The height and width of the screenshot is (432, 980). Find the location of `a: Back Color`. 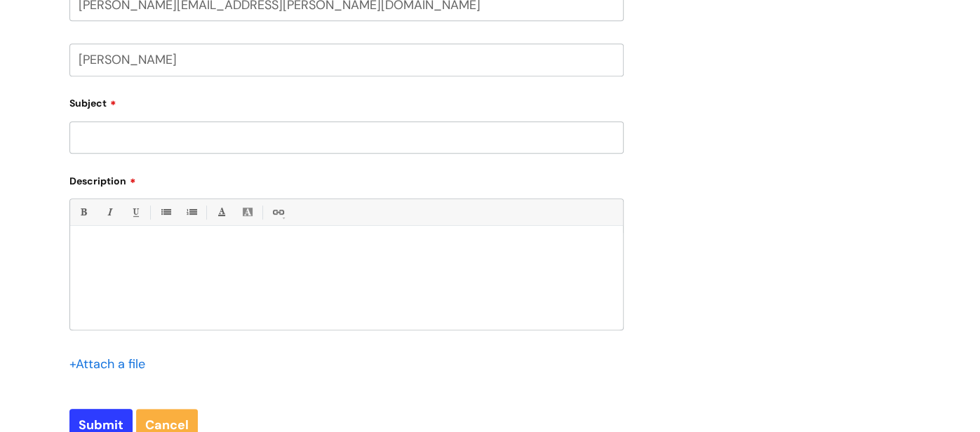

a: Back Color is located at coordinates (247, 212).